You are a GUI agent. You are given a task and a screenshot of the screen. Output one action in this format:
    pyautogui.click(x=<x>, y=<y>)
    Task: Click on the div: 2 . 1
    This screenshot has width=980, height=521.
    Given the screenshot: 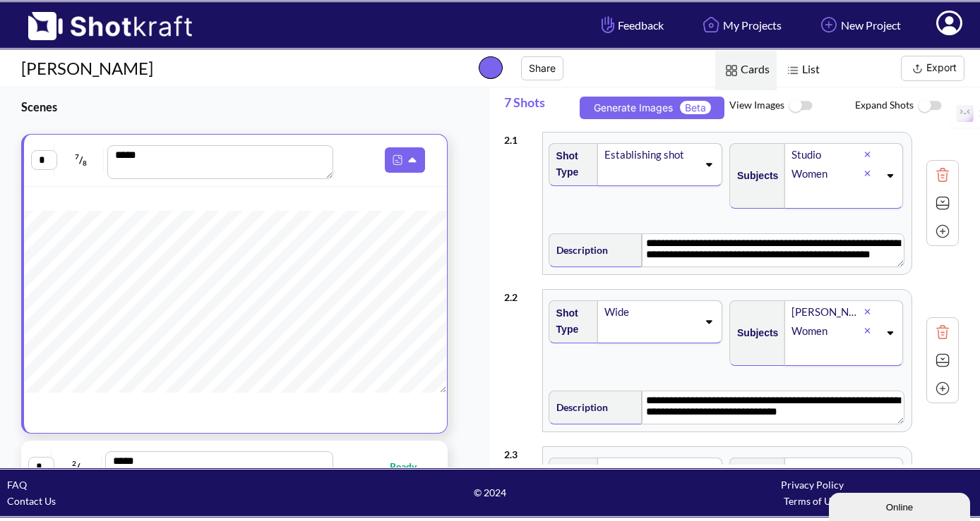 What is the action you would take?
    pyautogui.click(x=519, y=137)
    